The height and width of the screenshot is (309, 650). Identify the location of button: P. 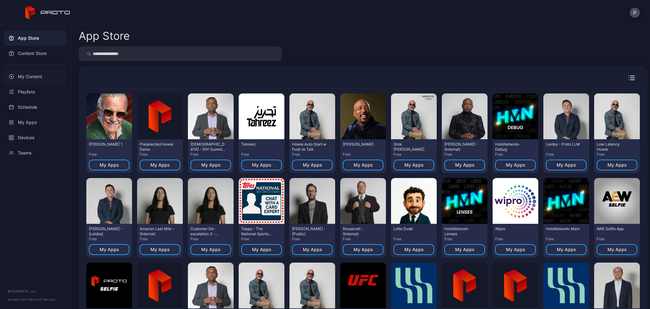
(635, 13).